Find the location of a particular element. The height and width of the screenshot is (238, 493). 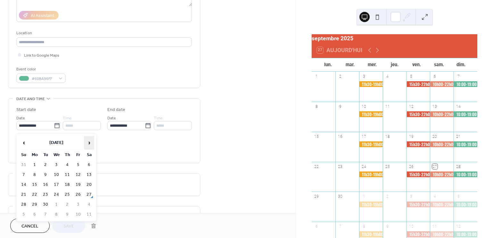

div: Start date is located at coordinates (26, 110).